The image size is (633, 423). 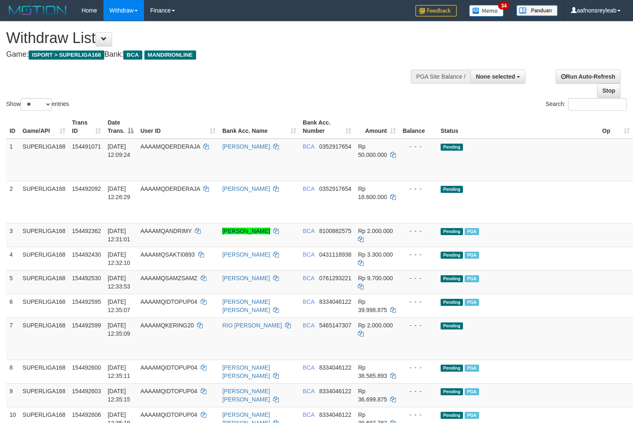 I want to click on td: 5, so click(x=13, y=282).